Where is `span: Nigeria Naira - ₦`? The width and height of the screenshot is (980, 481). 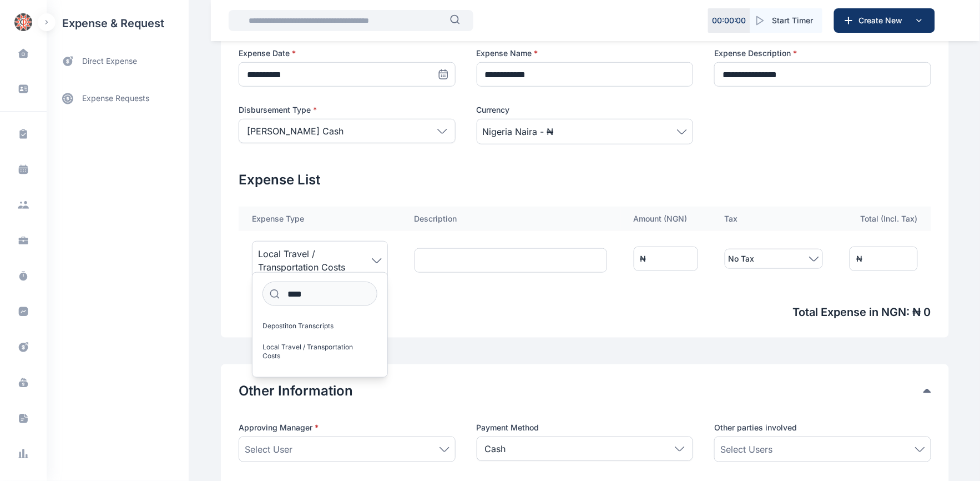
span: Nigeria Naira - ₦ is located at coordinates (519, 132).